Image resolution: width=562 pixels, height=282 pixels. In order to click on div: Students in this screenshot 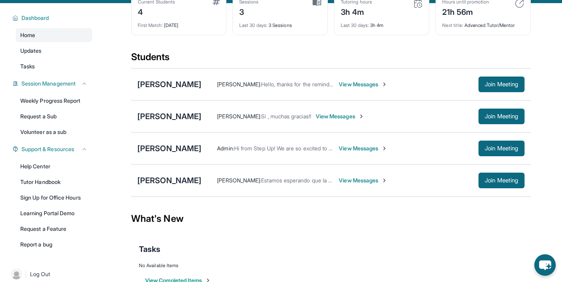, I will do `click(331, 59)`.